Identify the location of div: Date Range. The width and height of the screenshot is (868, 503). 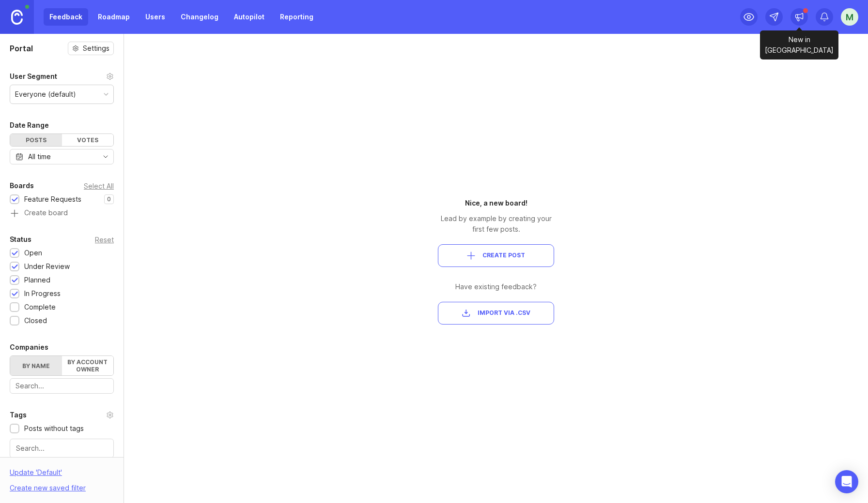
(29, 125).